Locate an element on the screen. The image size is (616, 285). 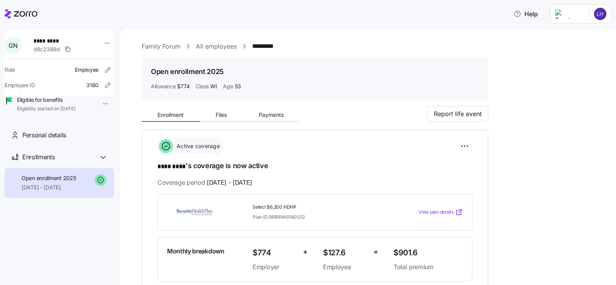
span: Help is located at coordinates (526, 14).